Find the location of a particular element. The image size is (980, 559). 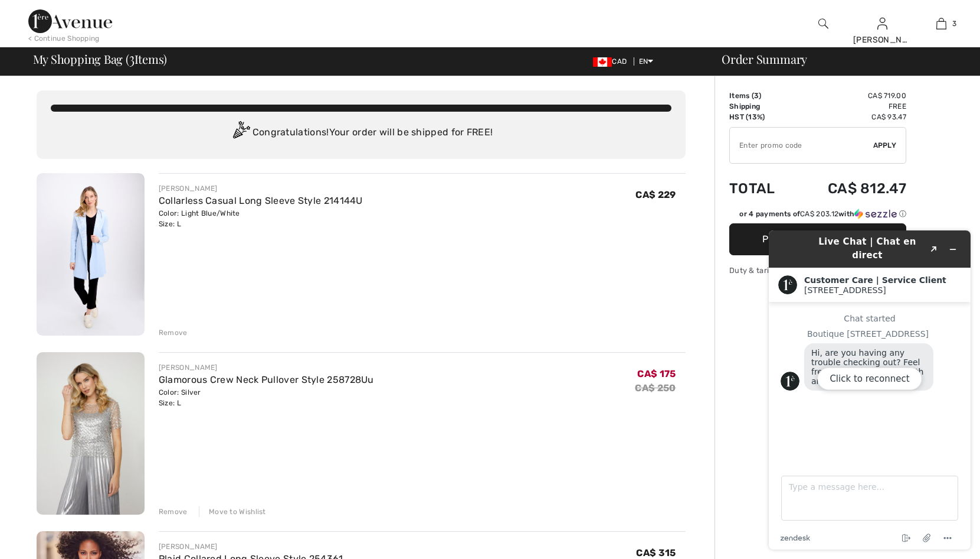

div: Color: Light Blue/White Size: L is located at coordinates (260, 218).